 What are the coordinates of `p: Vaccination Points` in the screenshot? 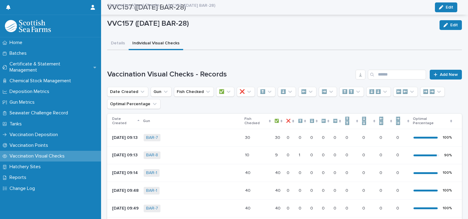 It's located at (30, 145).